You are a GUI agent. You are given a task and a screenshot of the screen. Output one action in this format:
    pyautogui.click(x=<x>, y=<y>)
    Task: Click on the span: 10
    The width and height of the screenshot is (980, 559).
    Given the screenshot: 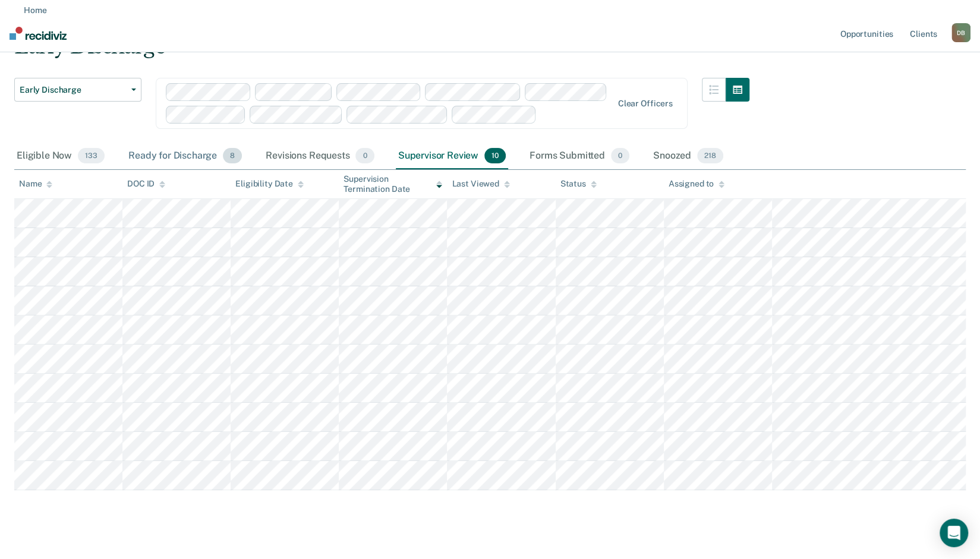 What is the action you would take?
    pyautogui.click(x=495, y=155)
    